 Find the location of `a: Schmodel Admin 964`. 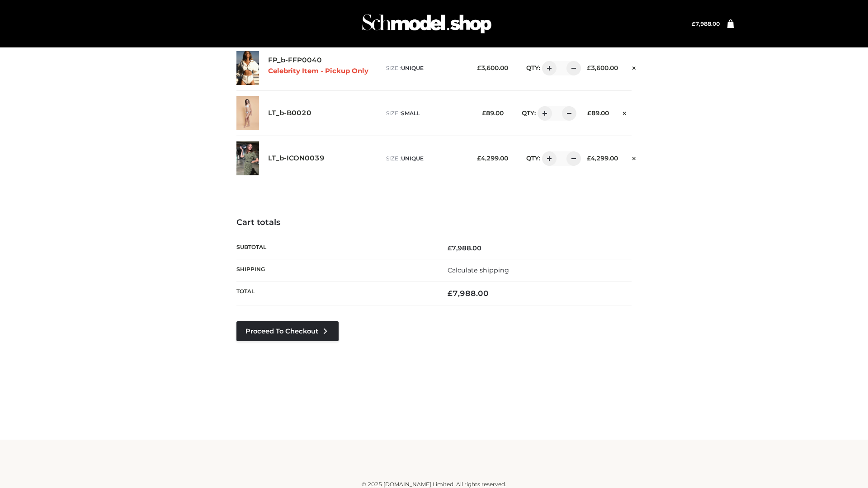

a: Schmodel Admin 964 is located at coordinates (427, 24).